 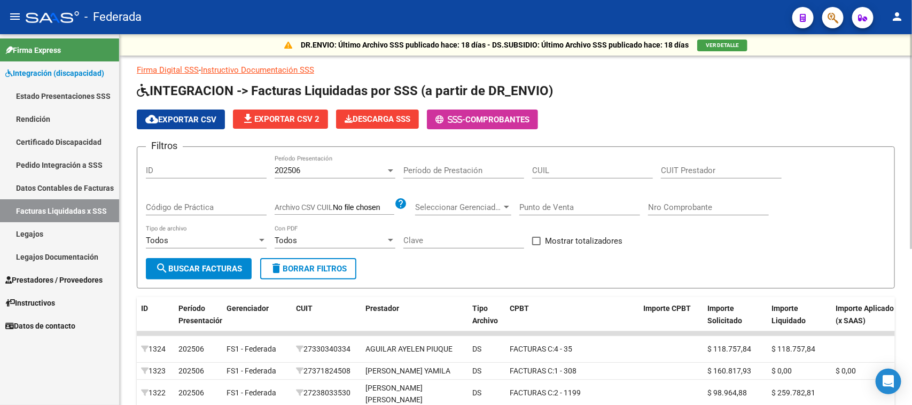 I want to click on div: 27371824508, so click(x=327, y=371).